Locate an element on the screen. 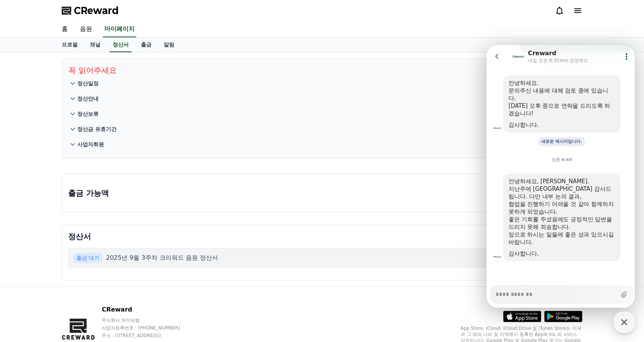  div: Creward is located at coordinates (55, 8).